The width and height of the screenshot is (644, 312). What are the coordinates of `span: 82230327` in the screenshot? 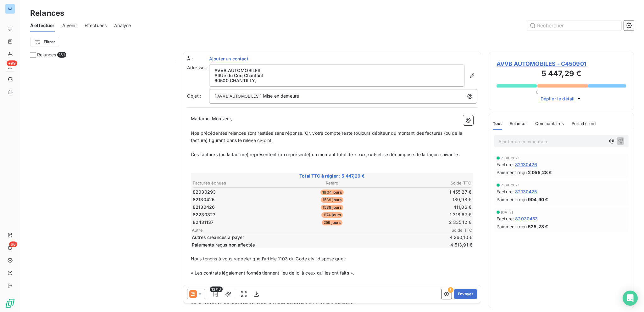 It's located at (204, 215).